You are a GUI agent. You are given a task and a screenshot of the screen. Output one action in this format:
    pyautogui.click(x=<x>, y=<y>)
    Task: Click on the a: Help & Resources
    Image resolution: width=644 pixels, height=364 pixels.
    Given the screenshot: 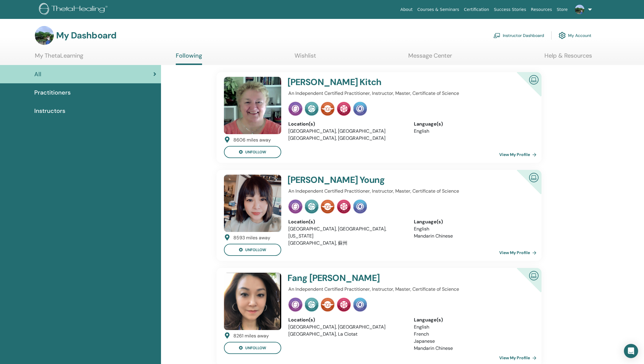 What is the action you would take?
    pyautogui.click(x=568, y=58)
    